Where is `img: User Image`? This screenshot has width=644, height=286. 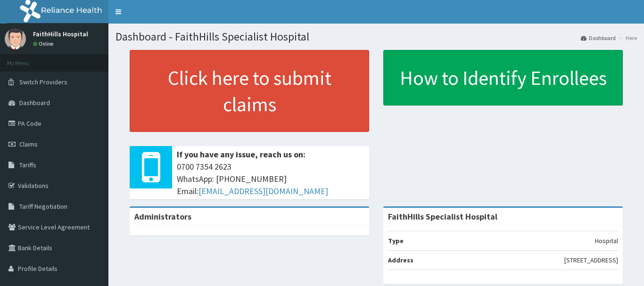
img: User Image is located at coordinates (15, 39).